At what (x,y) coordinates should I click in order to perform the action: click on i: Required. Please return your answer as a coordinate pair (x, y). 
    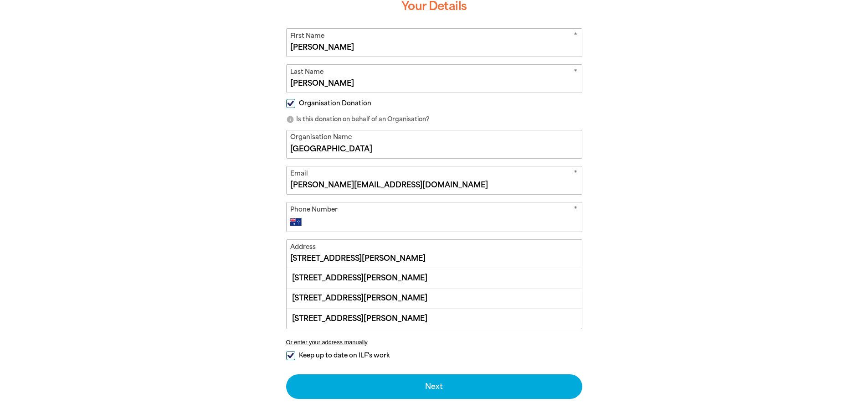
    Looking at the image, I should click on (575, 210).